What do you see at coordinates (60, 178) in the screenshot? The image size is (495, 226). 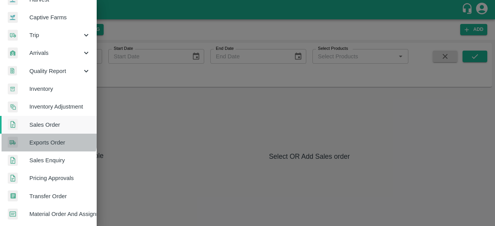 I see `span: Pricing Approvals` at bounding box center [60, 178].